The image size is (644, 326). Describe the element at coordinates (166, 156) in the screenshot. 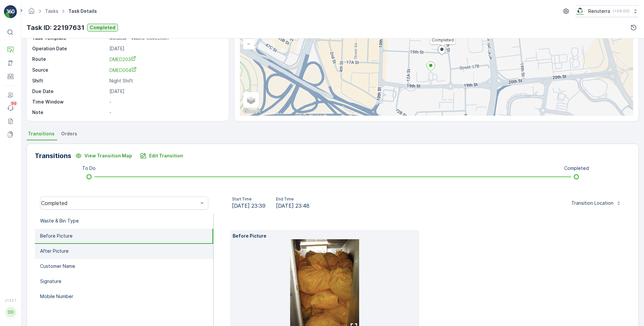

I see `p: Edit Transition` at that location.